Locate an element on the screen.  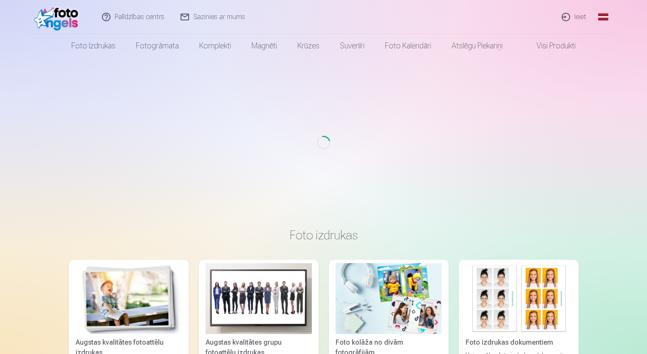
img: Foto kolāža no divām fotogrāfijām is located at coordinates (389, 299).